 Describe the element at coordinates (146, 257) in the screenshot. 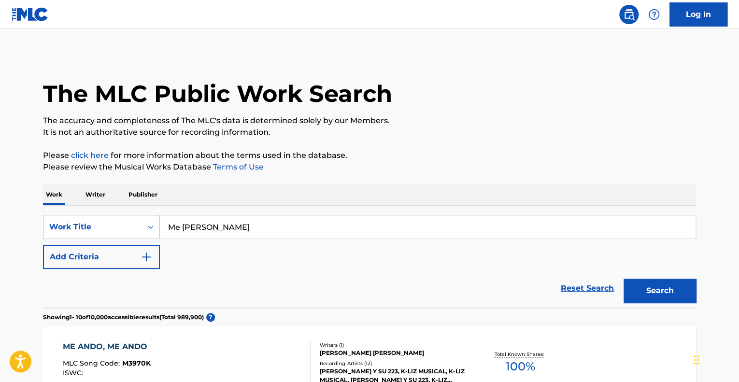

I see `img: 9d2ae6d4665cec9f34b9.svg` at that location.